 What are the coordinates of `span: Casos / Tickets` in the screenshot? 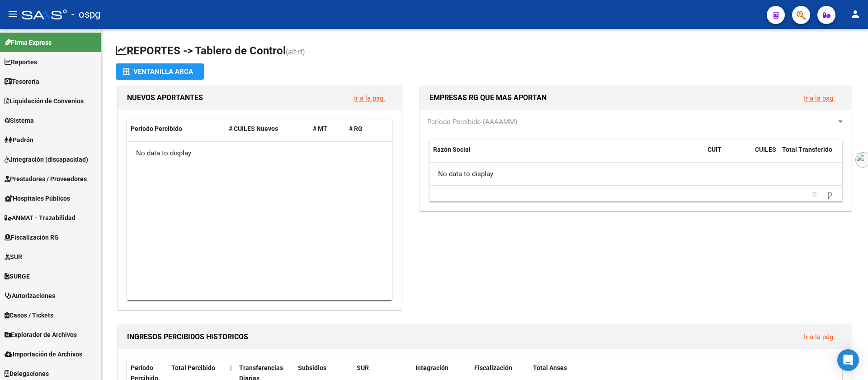 It's located at (29, 315).